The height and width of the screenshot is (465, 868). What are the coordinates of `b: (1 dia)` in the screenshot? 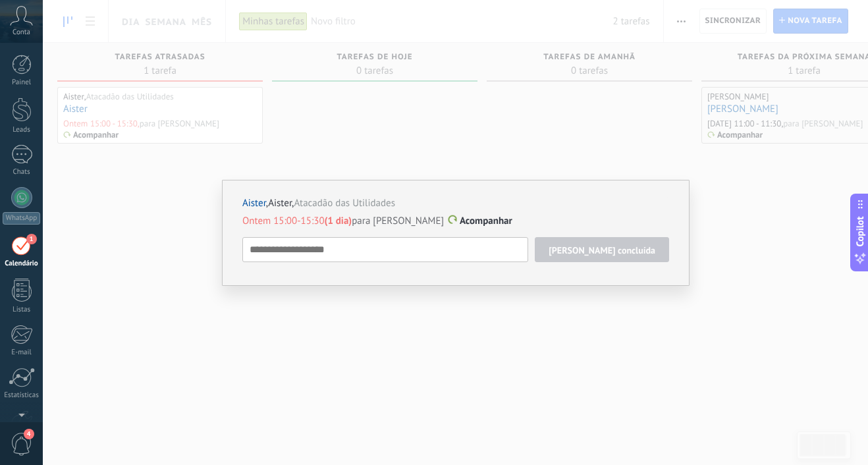 It's located at (339, 221).